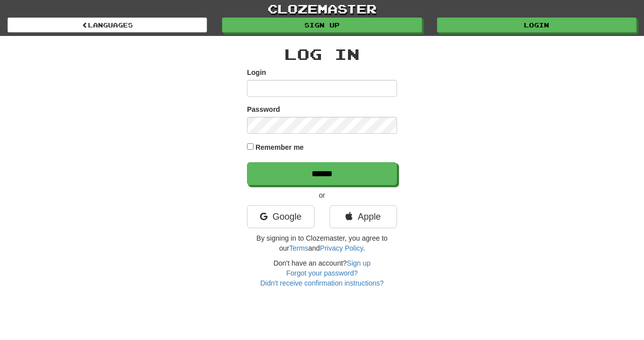  What do you see at coordinates (342, 248) in the screenshot?
I see `a: Privacy Policy` at bounding box center [342, 248].